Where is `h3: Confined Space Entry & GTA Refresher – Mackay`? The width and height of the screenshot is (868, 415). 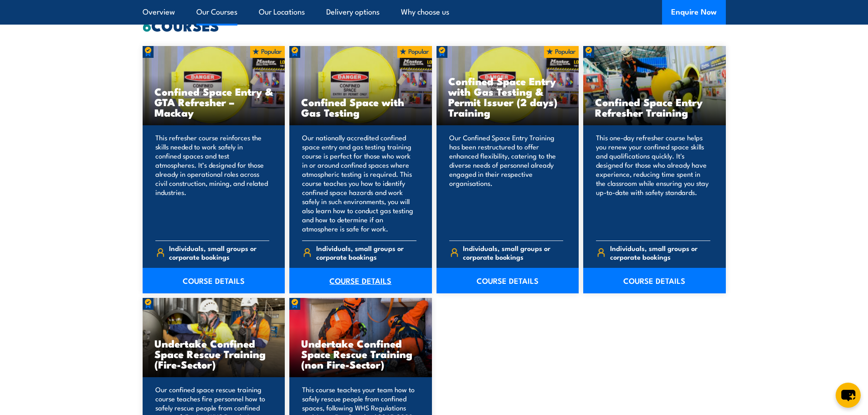
h3: Confined Space Entry & GTA Refresher – Mackay is located at coordinates (214, 101).